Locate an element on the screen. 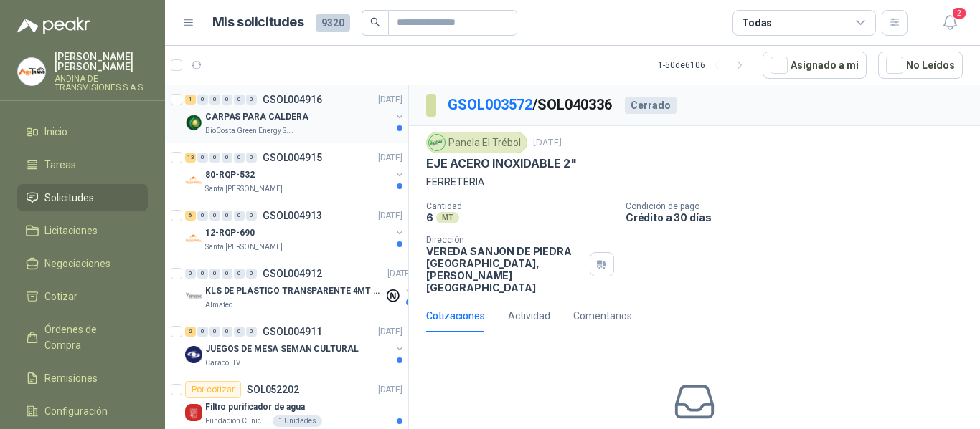  a: Remisiones is located at coordinates (83, 378).